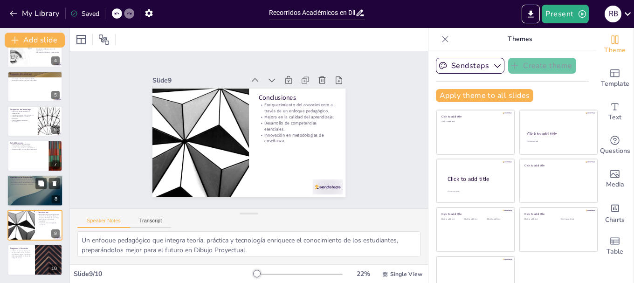 The image size is (634, 283). I want to click on p: Desarrollo de habilidades interpersonales., so click(47, 53).